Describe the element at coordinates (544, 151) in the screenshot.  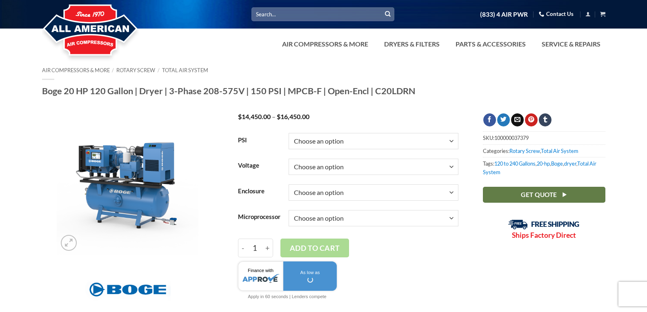
I see `span: Categories: ,` at that location.